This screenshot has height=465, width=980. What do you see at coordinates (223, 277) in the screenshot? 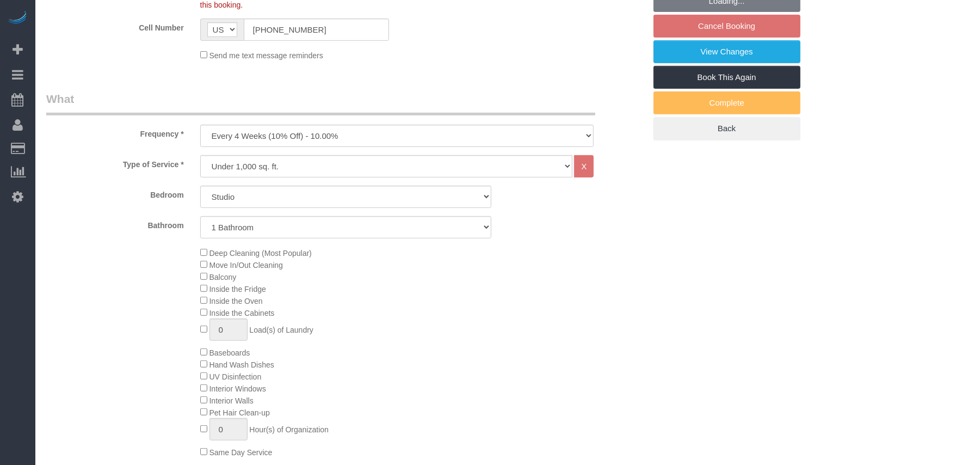
I see `span: Balcony` at bounding box center [223, 277].